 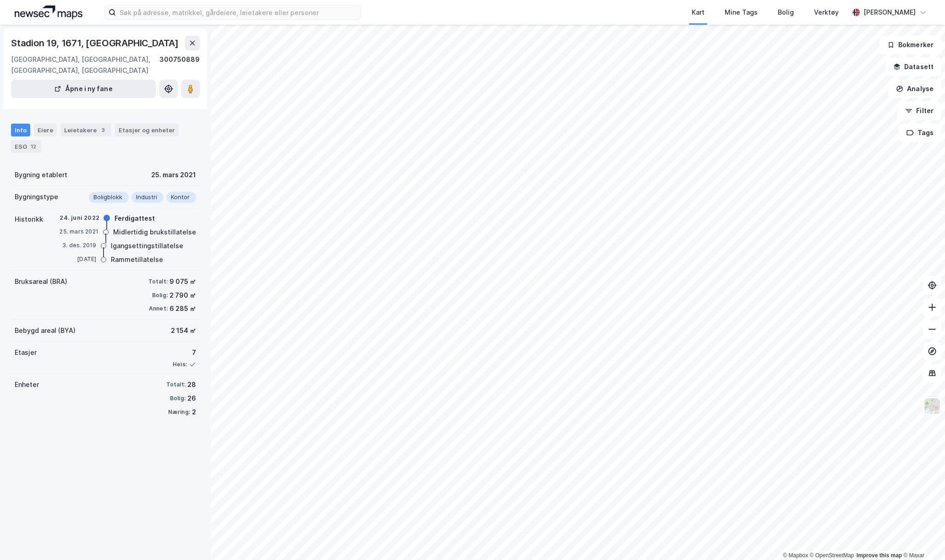 I want to click on div: 2 790 ㎡, so click(x=183, y=295).